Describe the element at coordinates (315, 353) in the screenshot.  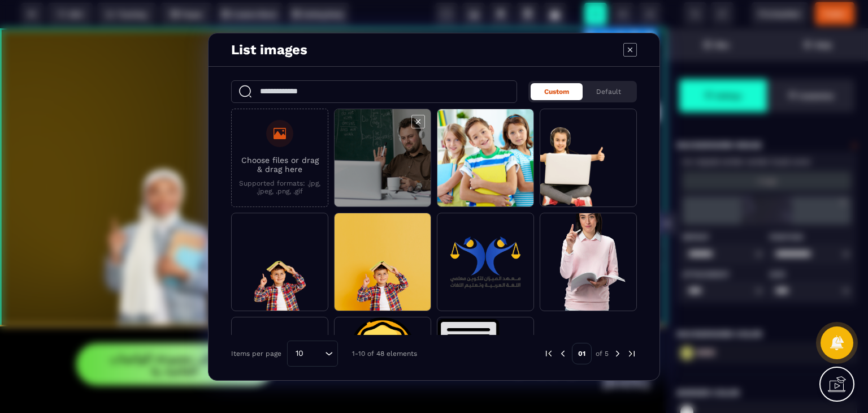
I see `input: Search for option` at that location.